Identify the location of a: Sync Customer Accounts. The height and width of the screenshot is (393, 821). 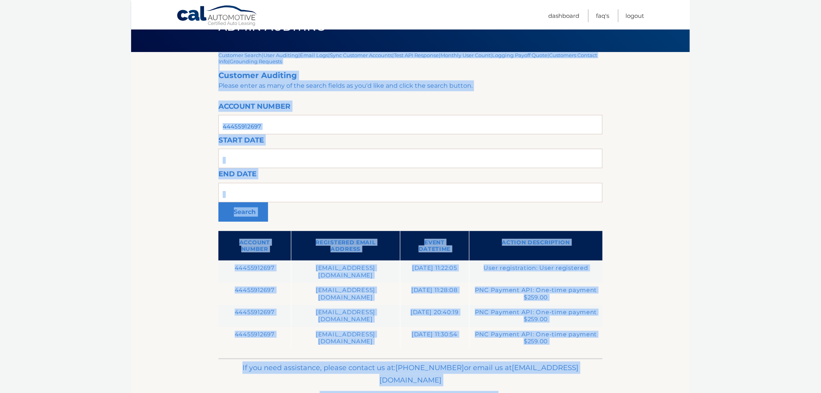
(361, 55).